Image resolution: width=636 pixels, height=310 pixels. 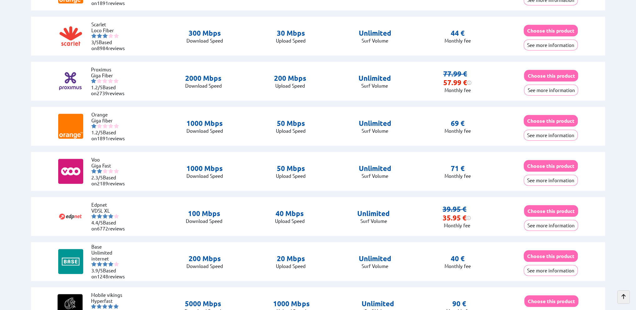 I want to click on span: 2739, so click(x=102, y=93).